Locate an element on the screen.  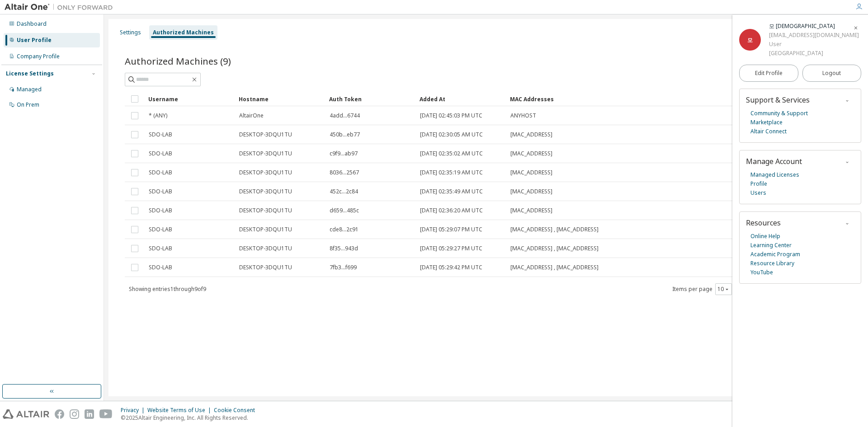
button: Logout is located at coordinates (832, 73).